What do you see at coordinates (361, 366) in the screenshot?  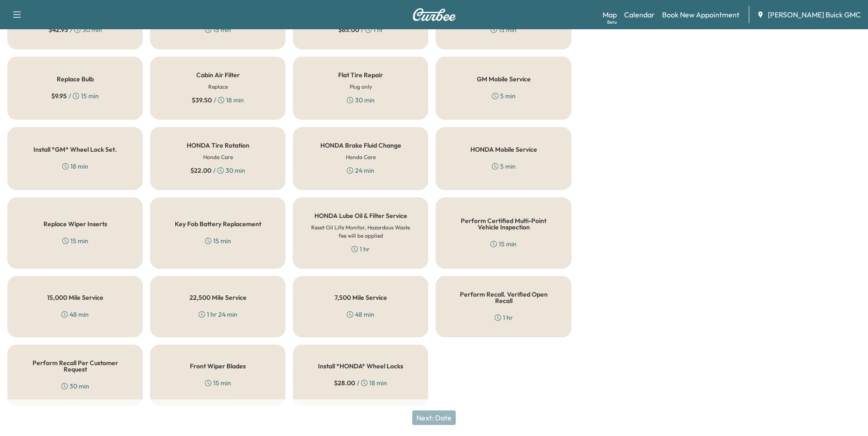 I see `h5: Install *HONDA* Wheel Locks` at bounding box center [361, 366].